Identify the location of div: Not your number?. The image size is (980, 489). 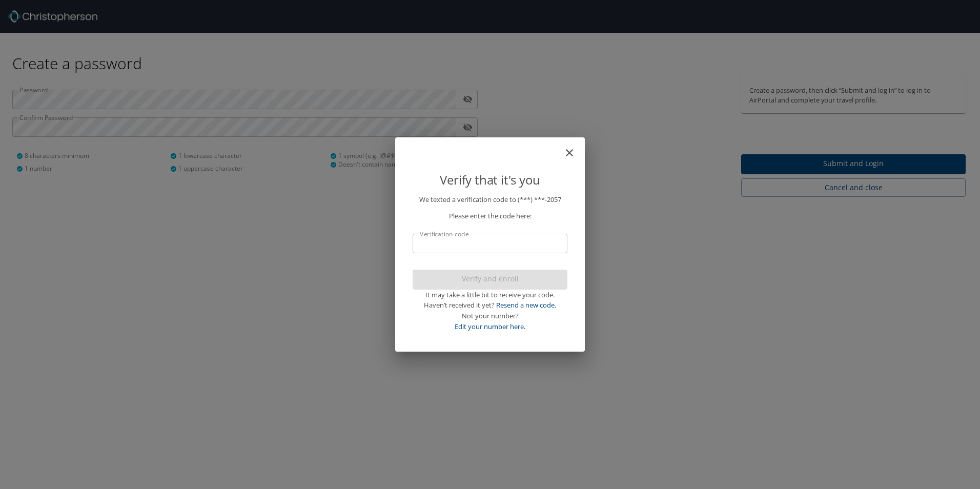
(490, 315).